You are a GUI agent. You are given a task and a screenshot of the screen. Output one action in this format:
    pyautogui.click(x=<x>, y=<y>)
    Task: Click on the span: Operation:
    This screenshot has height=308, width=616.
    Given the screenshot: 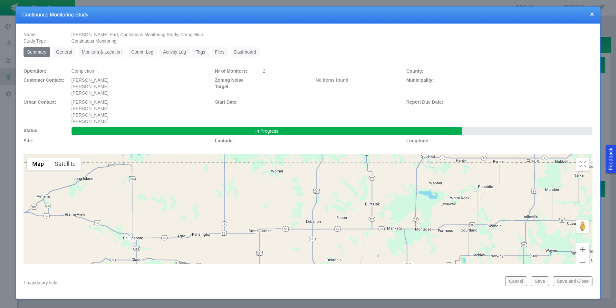 What is the action you would take?
    pyautogui.click(x=35, y=71)
    